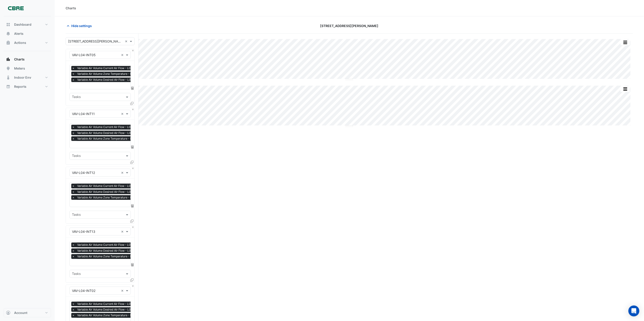  What do you see at coordinates (27, 43) in the screenshot?
I see `button: Actions` at bounding box center [27, 43].